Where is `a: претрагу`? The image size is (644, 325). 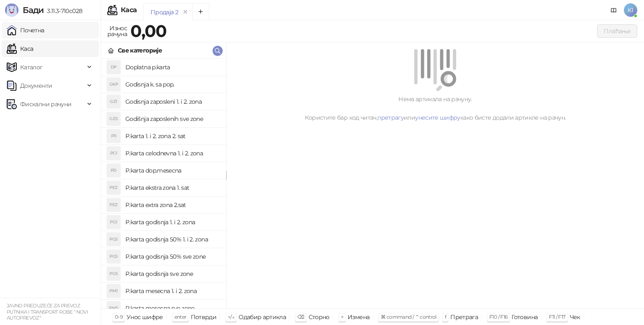
a: претрагу is located at coordinates (390, 118).